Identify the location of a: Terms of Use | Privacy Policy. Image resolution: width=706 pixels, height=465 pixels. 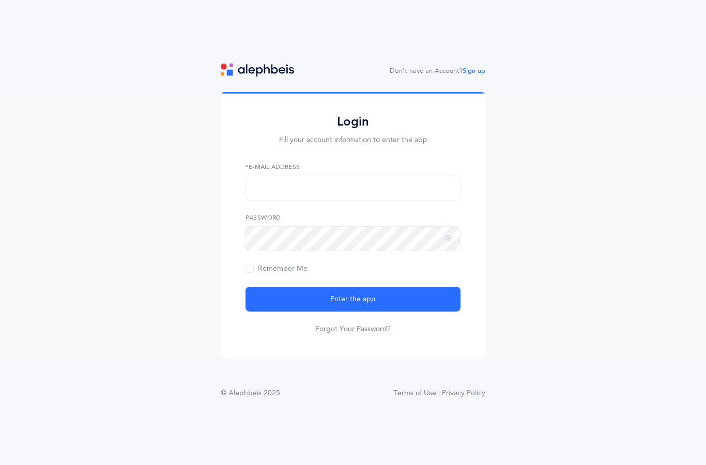
(439, 393).